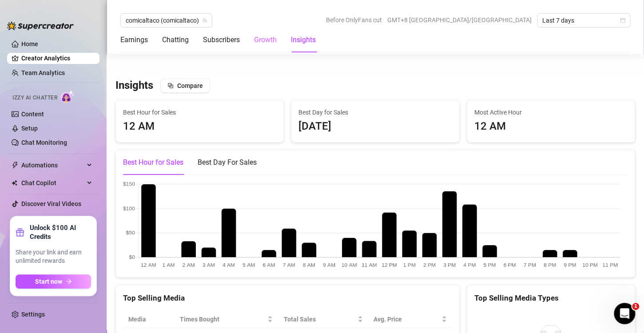 The width and height of the screenshot is (644, 333). I want to click on img: AI Chatter, so click(68, 96).